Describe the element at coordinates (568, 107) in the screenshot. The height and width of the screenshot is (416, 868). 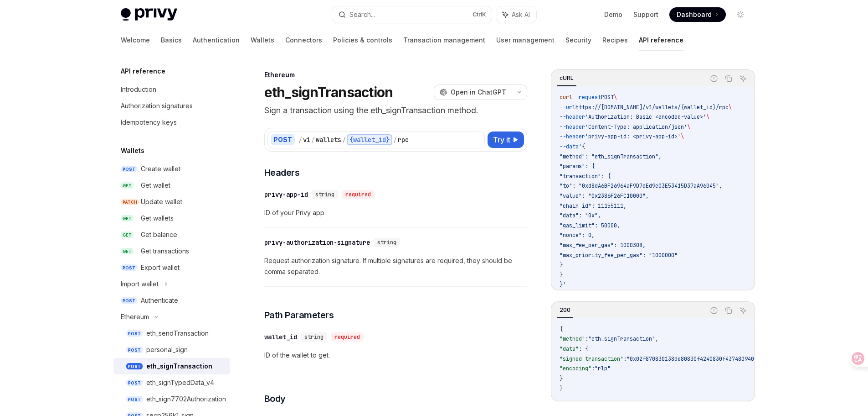
I see `span: --url` at that location.